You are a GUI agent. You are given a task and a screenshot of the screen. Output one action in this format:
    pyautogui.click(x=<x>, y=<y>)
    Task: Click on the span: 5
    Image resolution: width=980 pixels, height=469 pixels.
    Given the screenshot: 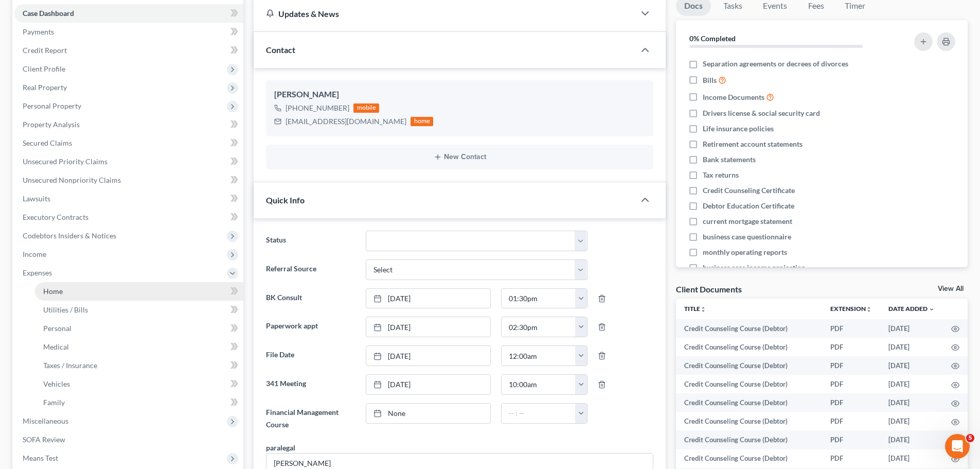 What is the action you would take?
    pyautogui.click(x=971, y=438)
    